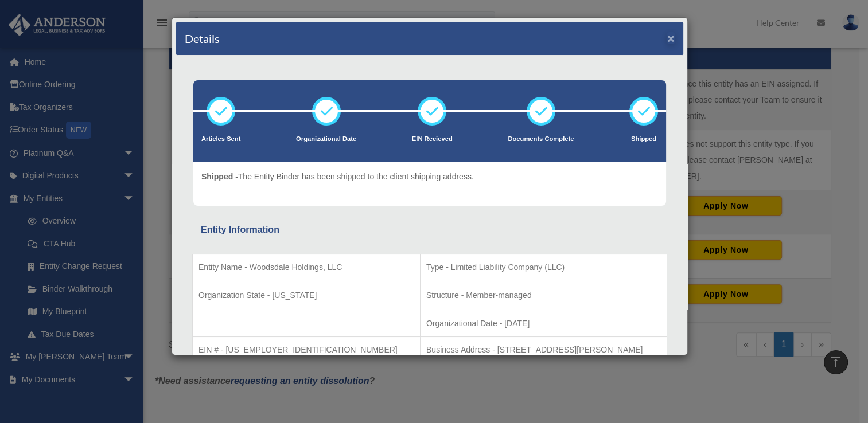  What do you see at coordinates (338, 177) in the screenshot?
I see `p: The Entity Binder has been shipped to the client shipping address.` at bounding box center [338, 177].